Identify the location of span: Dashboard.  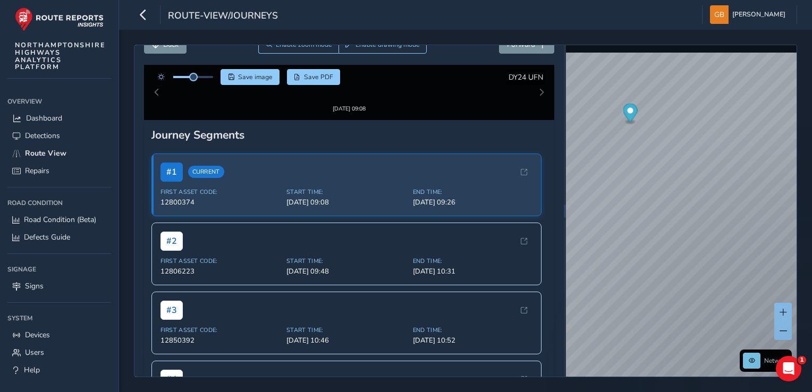
(44, 118).